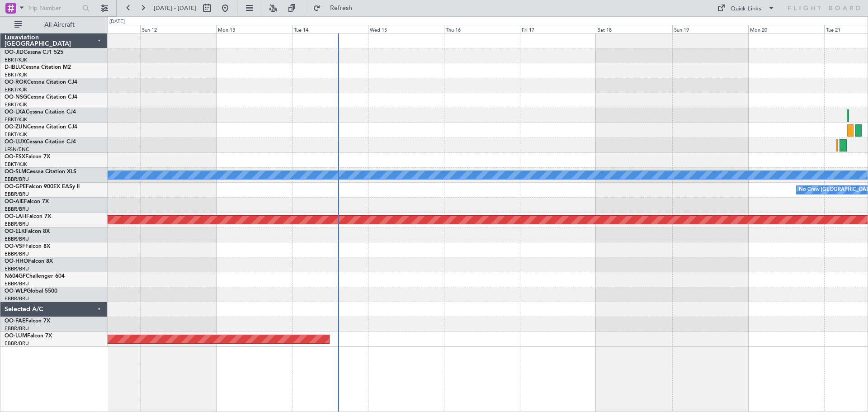 The width and height of the screenshot is (868, 412). Describe the element at coordinates (711, 29) in the screenshot. I see `div: Sun 19` at that location.